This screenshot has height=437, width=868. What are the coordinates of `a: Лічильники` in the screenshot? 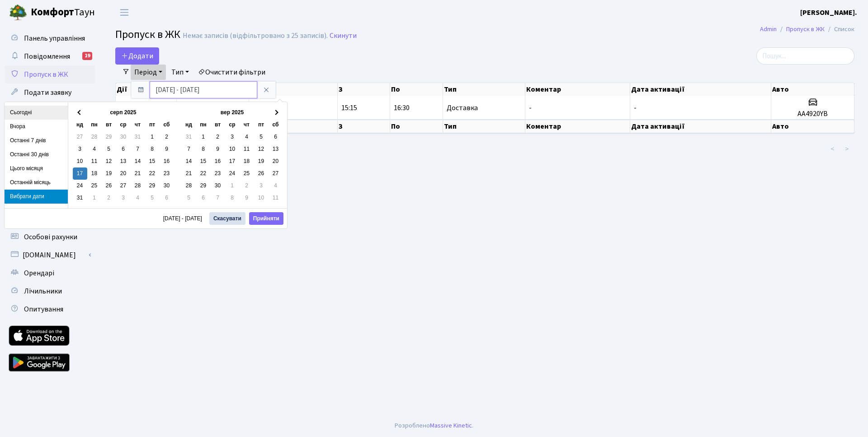 It's located at (49, 292).